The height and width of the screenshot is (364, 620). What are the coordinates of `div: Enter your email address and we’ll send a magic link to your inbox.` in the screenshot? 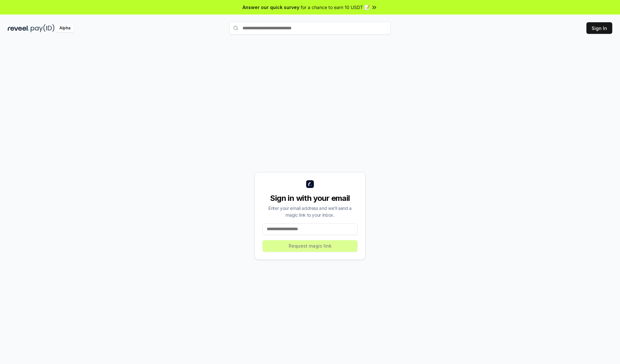 It's located at (310, 211).